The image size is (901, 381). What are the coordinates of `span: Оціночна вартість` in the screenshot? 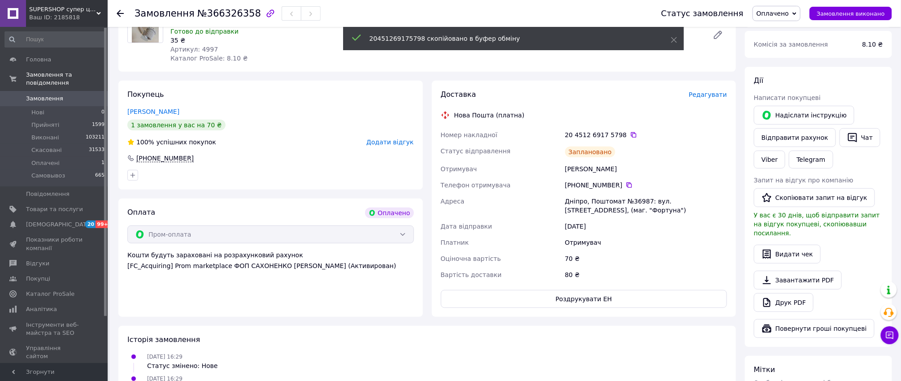 It's located at (471, 259).